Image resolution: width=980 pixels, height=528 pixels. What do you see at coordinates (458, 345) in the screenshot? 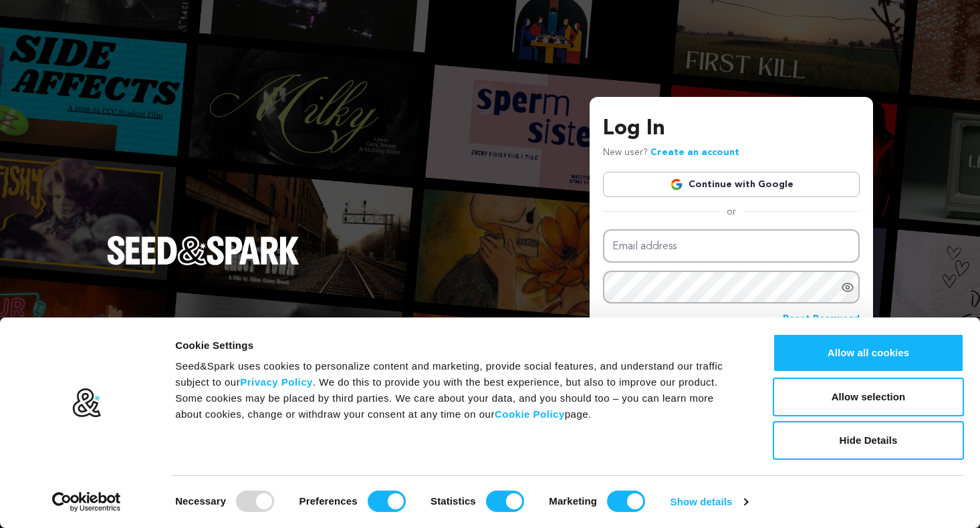
I see `div: Cookie Settings` at bounding box center [458, 345].